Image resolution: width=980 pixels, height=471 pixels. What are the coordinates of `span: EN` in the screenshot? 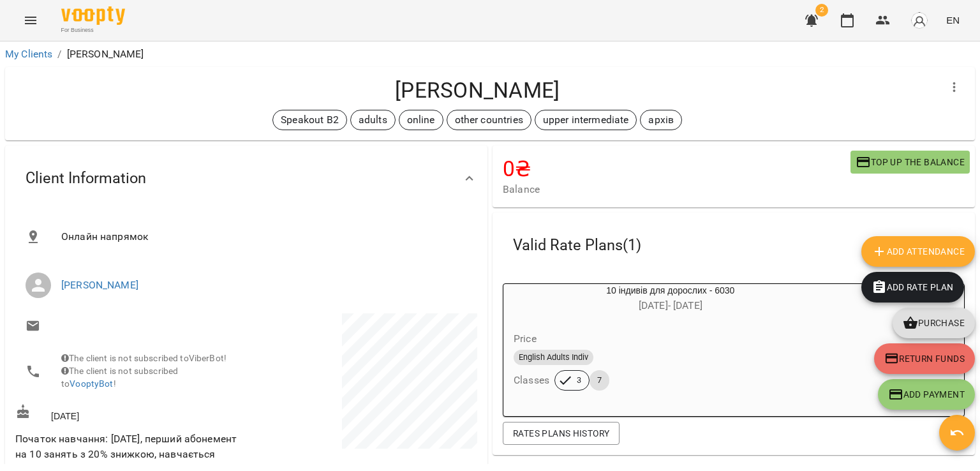 It's located at (953, 20).